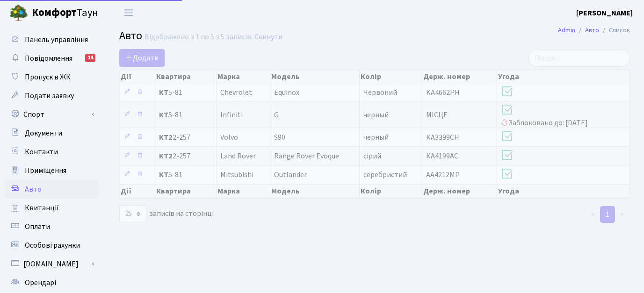  What do you see at coordinates (51, 283) in the screenshot?
I see `a: Орендарі` at bounding box center [51, 283].